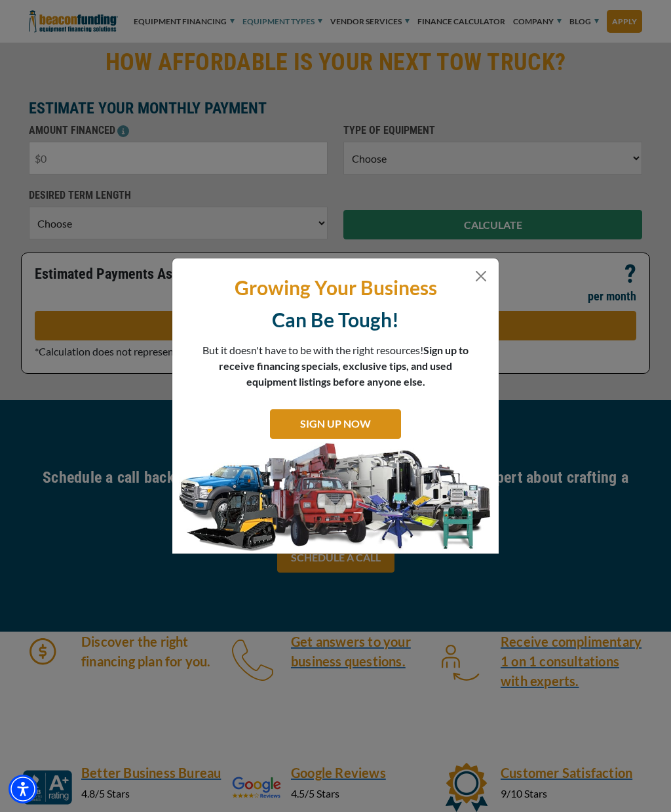 The width and height of the screenshot is (671, 812). Describe the element at coordinates (23, 789) in the screenshot. I see `div: Accessibility Menu` at that location.